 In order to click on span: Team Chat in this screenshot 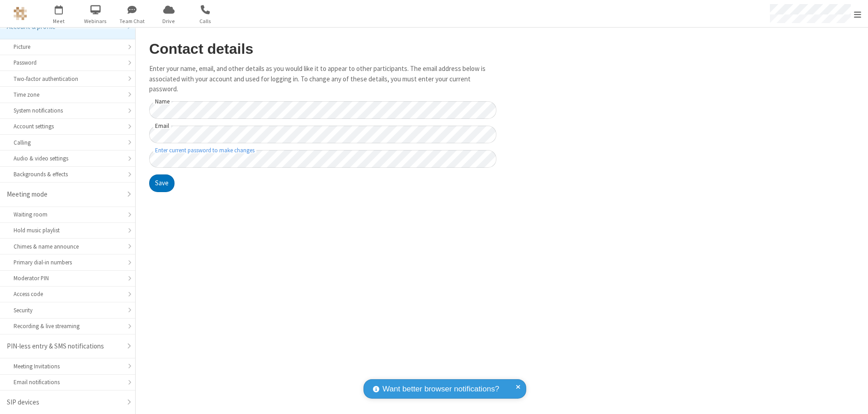, I will do `click(132, 21)`.